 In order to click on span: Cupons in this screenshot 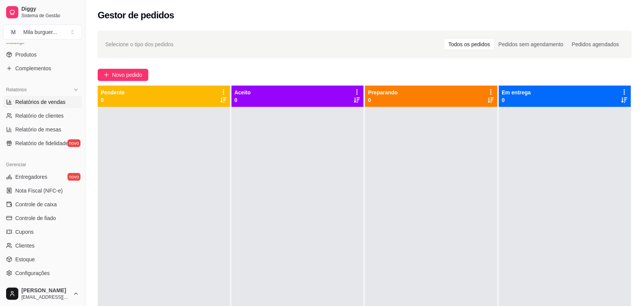, I will do `click(24, 231)`.